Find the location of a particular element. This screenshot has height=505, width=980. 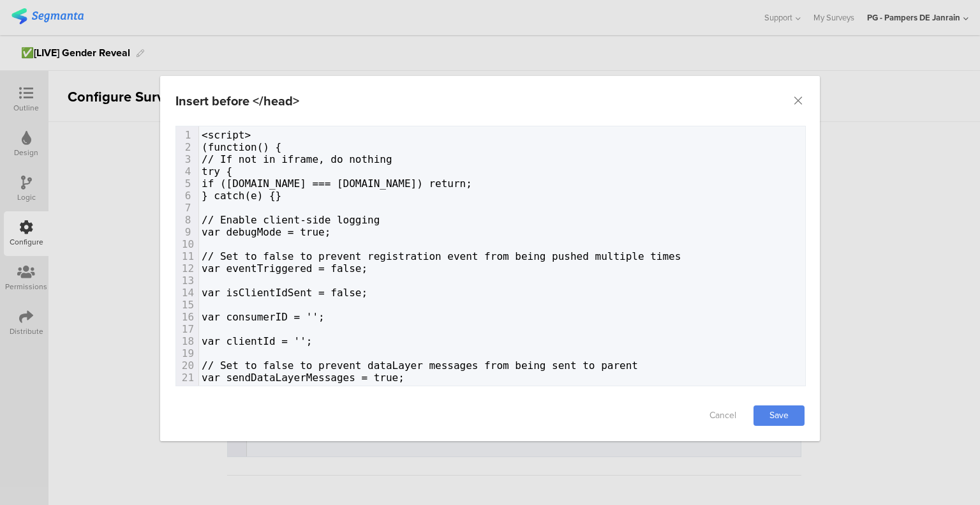

div: dialog is located at coordinates (490, 259).